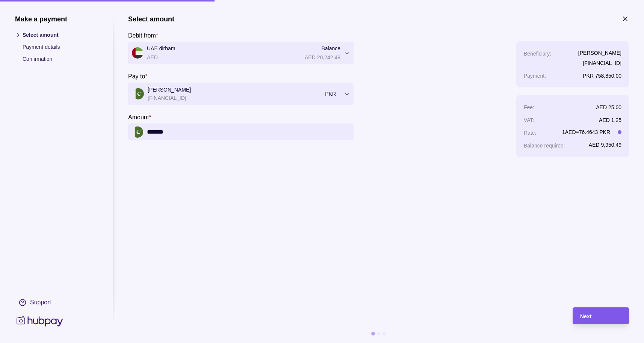  Describe the element at coordinates (57, 303) in the screenshot. I see `a: Support` at that location.